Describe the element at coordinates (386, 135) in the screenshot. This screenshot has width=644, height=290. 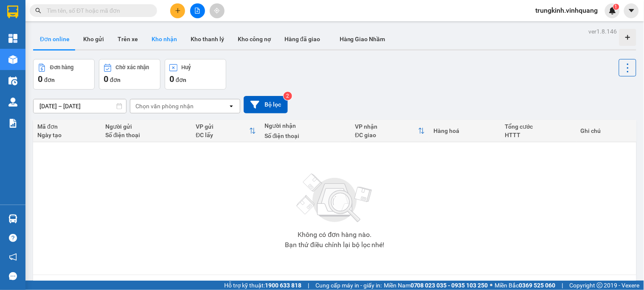
I see `div: ĐC giao` at that location.